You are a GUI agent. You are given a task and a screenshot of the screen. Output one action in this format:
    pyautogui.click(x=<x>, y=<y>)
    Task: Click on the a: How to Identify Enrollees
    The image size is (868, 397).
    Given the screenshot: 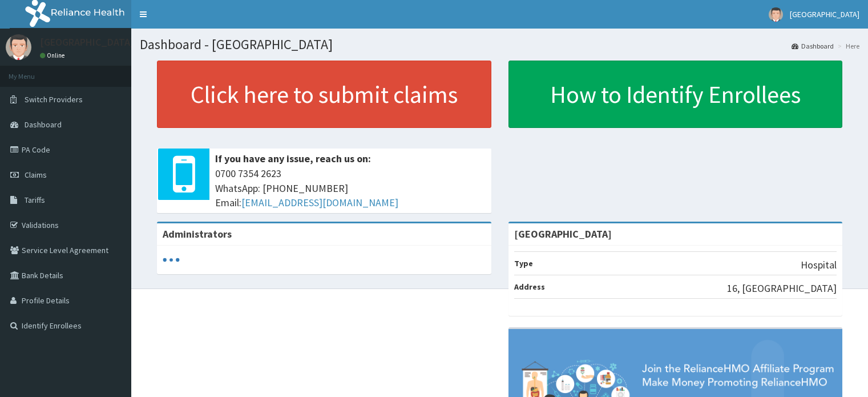 What is the action you would take?
    pyautogui.click(x=676, y=95)
    